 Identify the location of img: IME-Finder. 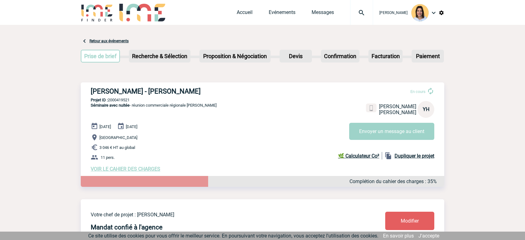
(97, 12).